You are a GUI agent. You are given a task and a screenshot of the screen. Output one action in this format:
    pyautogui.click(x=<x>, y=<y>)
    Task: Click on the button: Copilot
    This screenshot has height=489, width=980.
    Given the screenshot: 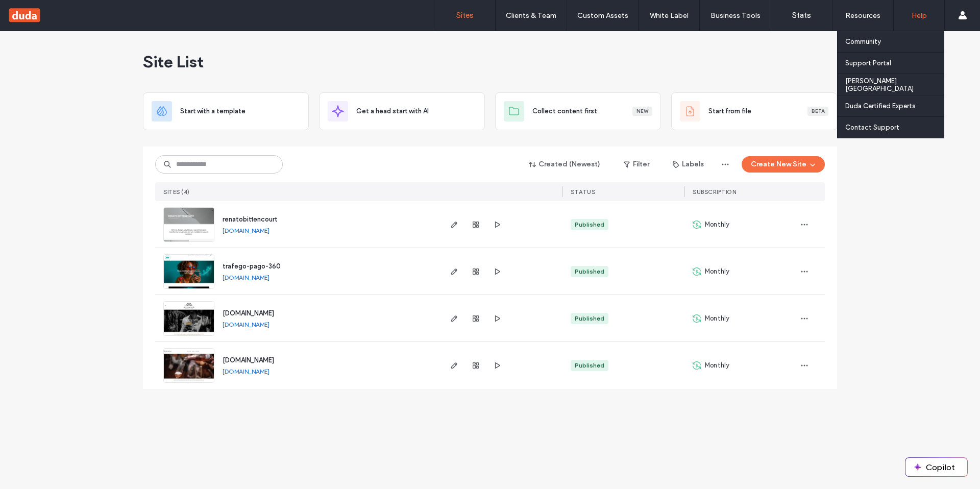 What is the action you would take?
    pyautogui.click(x=936, y=466)
    